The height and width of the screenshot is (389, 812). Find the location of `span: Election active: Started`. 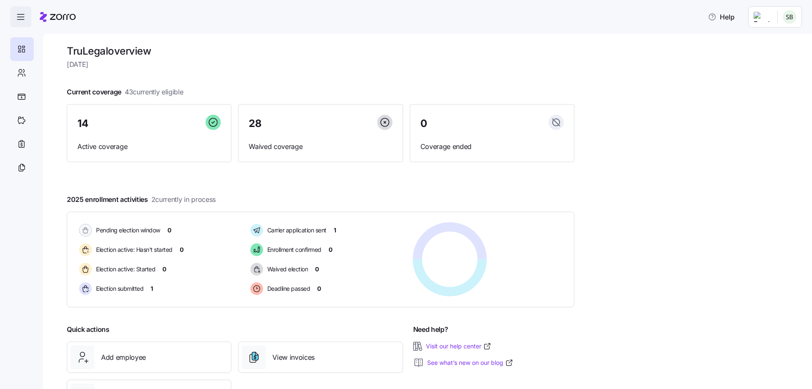

span: Election active: Started is located at coordinates (124, 269).